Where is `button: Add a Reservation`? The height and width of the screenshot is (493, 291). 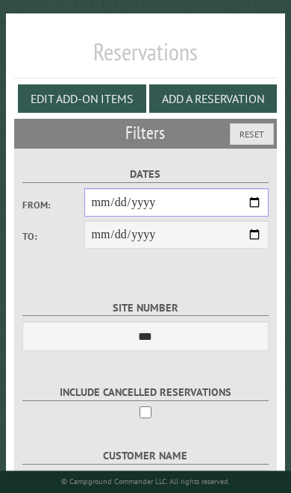
button: Add a Reservation is located at coordinates (213, 99).